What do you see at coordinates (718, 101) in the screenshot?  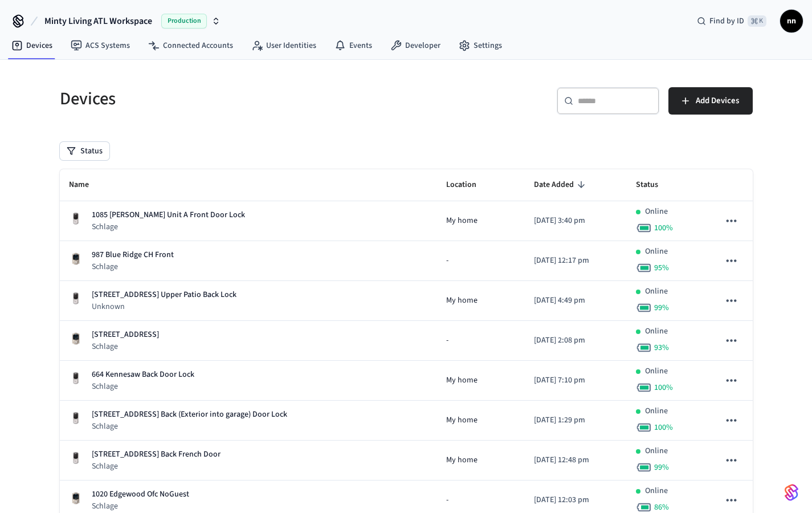 I see `span: Add Devices` at bounding box center [718, 101].